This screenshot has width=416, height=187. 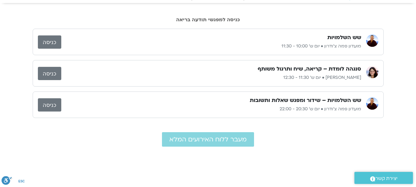 I want to click on p: מועדון פמה צ'ודרון • יום ש׳ 20:30 - 22:00, so click(x=211, y=109).